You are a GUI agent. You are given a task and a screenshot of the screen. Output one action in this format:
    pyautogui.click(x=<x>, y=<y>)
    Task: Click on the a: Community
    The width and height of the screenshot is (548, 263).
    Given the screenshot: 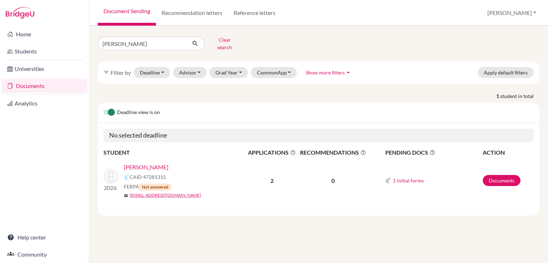 What is the action you would take?
    pyautogui.click(x=44, y=255)
    